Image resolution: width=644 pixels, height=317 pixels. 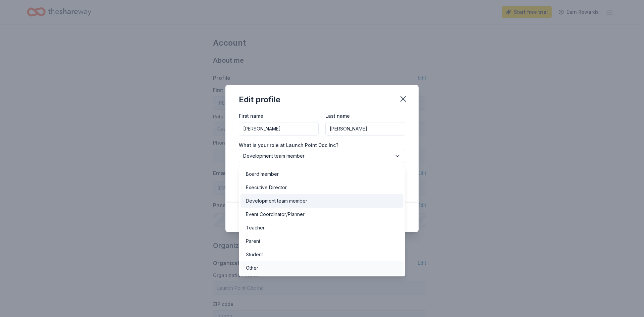 What do you see at coordinates (262, 174) in the screenshot?
I see `div: Board member` at bounding box center [262, 174].